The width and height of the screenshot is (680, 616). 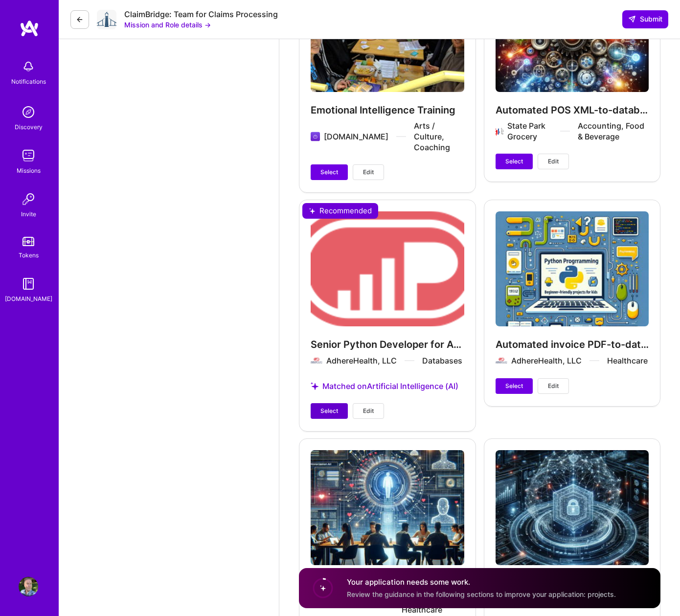 What do you see at coordinates (30, 28) in the screenshot?
I see `img: logo` at bounding box center [30, 28].